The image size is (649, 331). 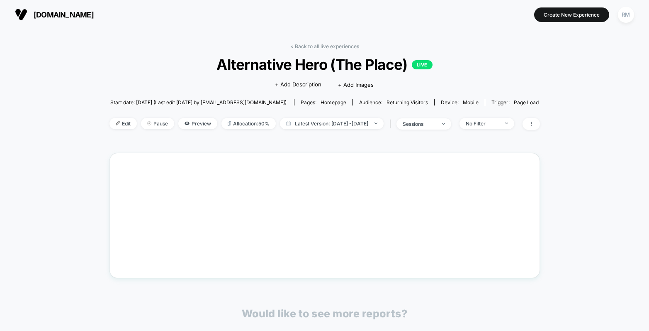 What do you see at coordinates (325, 313) in the screenshot?
I see `p: Would like to see more reports?` at bounding box center [325, 313].